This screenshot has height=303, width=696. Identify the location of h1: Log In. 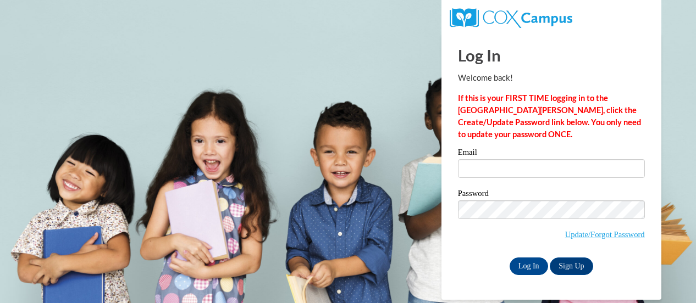
(551, 55).